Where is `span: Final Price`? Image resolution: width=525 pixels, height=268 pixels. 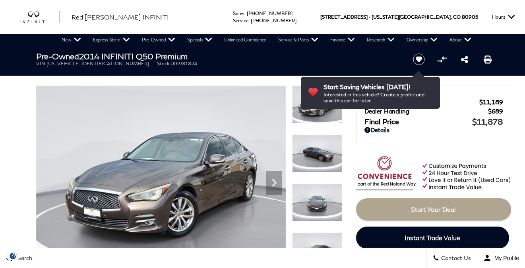
span: Final Price is located at coordinates (418, 121).